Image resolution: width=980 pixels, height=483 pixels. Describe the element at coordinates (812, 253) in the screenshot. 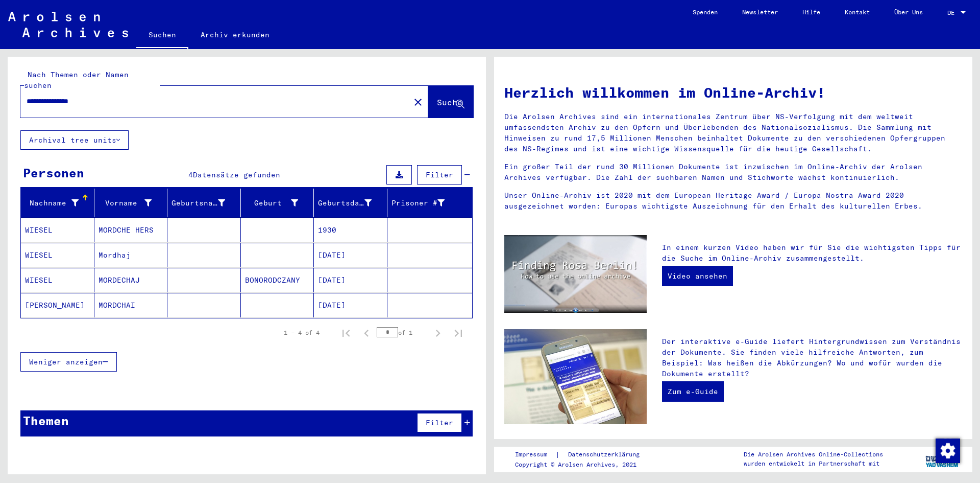

I see `p: In einem kurzen Video haben wir für Sie die wichtigsten Tipps für die Suche im Online-Archiv zusa...` at that location.